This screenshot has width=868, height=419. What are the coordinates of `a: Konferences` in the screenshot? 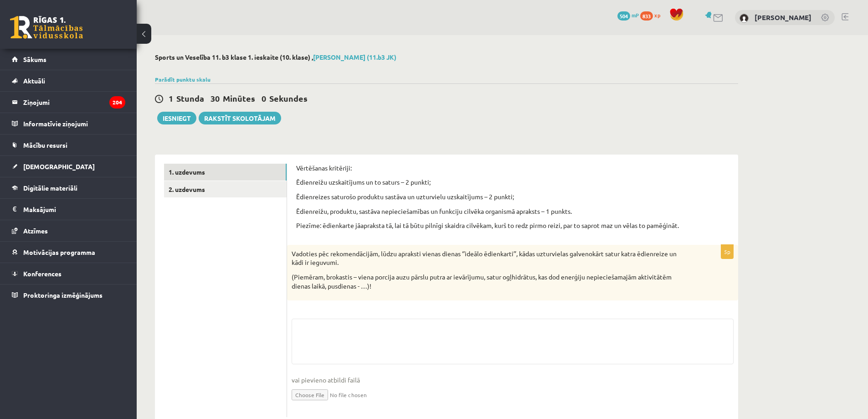 It's located at (68, 273).